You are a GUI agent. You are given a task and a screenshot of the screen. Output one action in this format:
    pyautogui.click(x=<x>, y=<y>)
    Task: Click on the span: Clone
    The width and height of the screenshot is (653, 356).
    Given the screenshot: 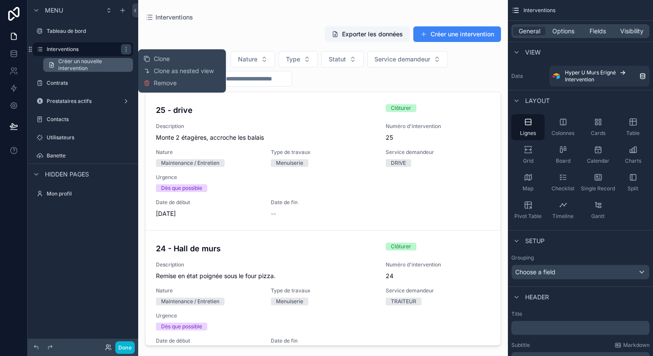 What is the action you would take?
    pyautogui.click(x=162, y=59)
    